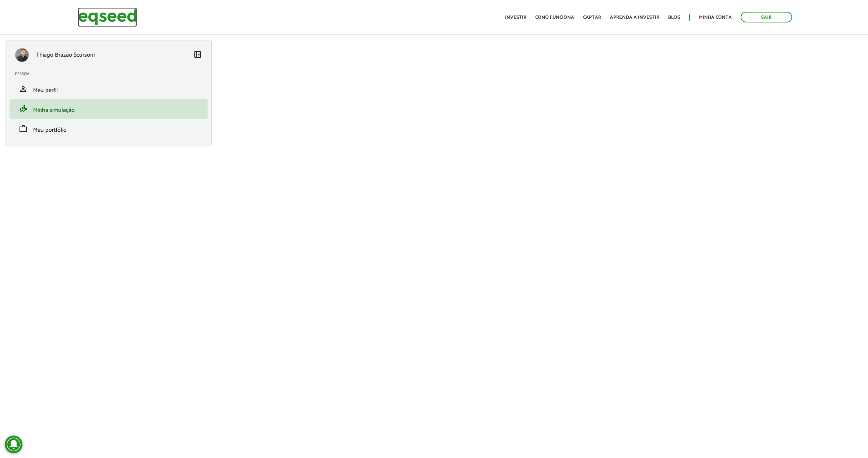 This screenshot has width=868, height=458. What do you see at coordinates (107, 17) in the screenshot?
I see `img: EqSeed` at bounding box center [107, 17].